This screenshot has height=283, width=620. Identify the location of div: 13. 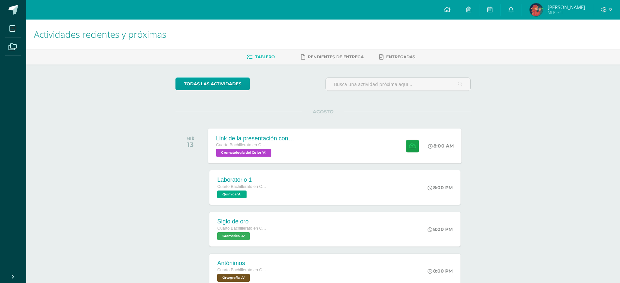
(190, 145).